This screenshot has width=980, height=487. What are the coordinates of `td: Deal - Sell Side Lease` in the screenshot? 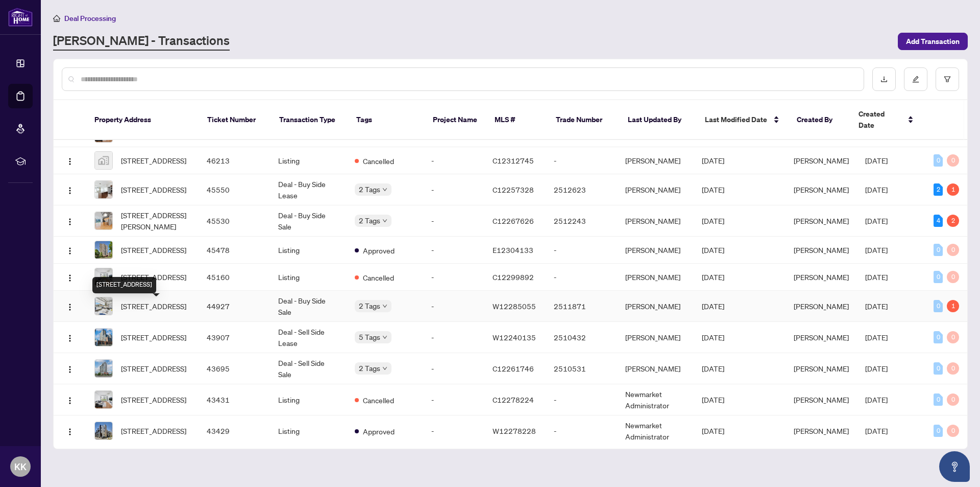 It's located at (308, 337).